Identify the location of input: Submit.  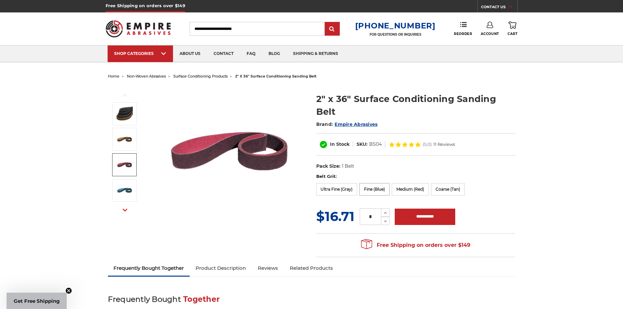
(332, 29).